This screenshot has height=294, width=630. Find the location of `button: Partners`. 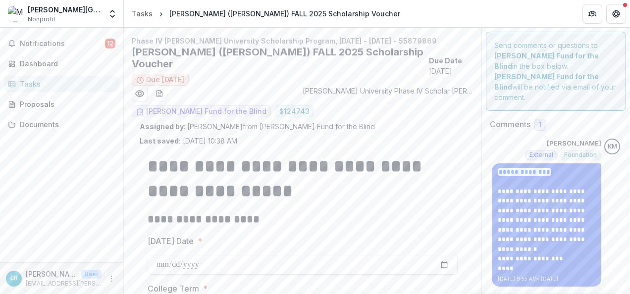

button: Partners is located at coordinates (592, 14).